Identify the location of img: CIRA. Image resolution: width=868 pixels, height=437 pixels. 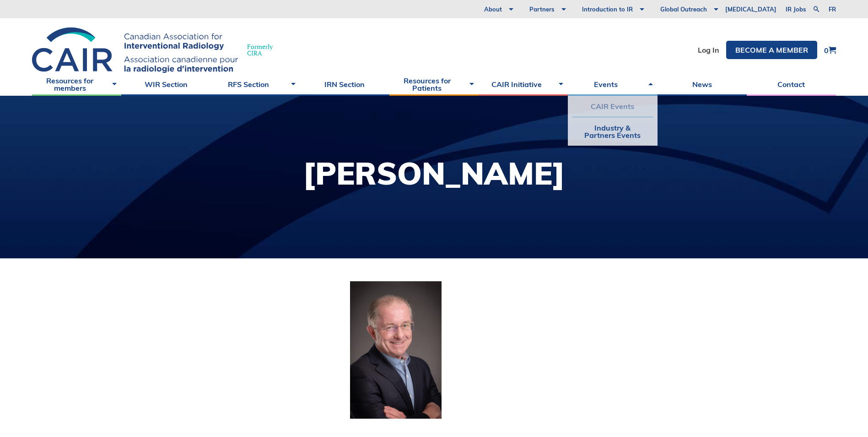
(135, 50).